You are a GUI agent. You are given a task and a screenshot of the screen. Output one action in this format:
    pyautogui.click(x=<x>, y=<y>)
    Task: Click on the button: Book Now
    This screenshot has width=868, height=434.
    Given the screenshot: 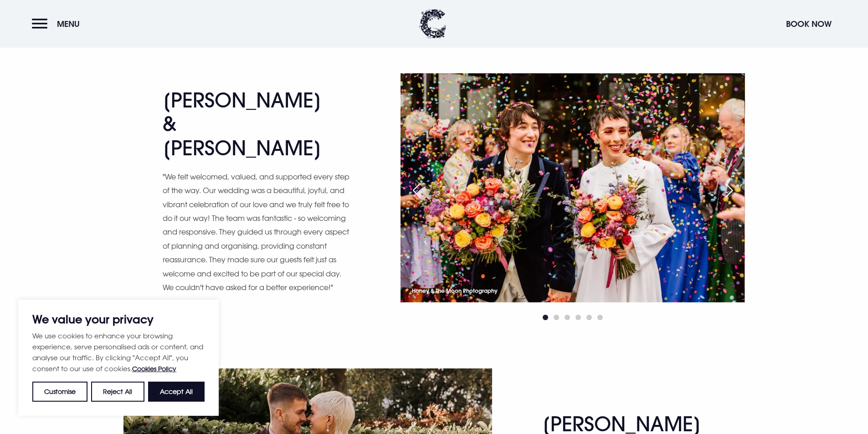 What is the action you would take?
    pyautogui.click(x=808, y=24)
    